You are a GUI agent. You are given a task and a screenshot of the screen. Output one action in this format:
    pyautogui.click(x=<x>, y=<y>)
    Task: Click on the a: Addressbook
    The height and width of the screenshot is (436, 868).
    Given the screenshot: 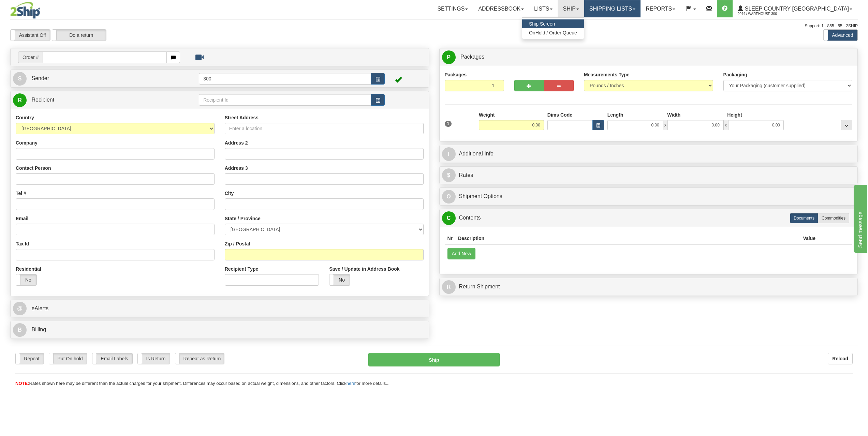 What is the action you would take?
    pyautogui.click(x=501, y=9)
    